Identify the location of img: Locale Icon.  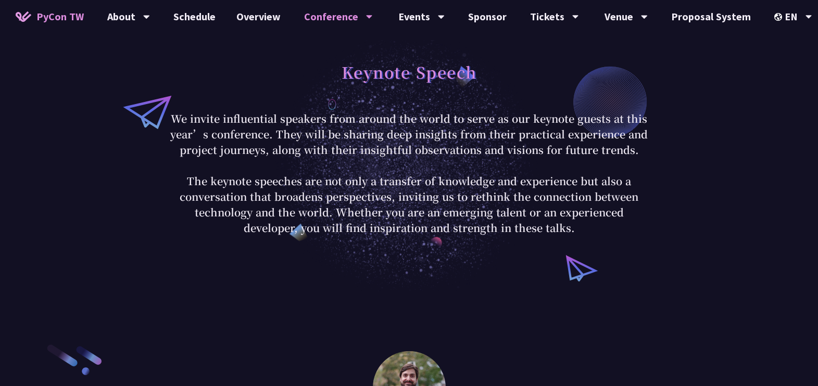
(779, 17).